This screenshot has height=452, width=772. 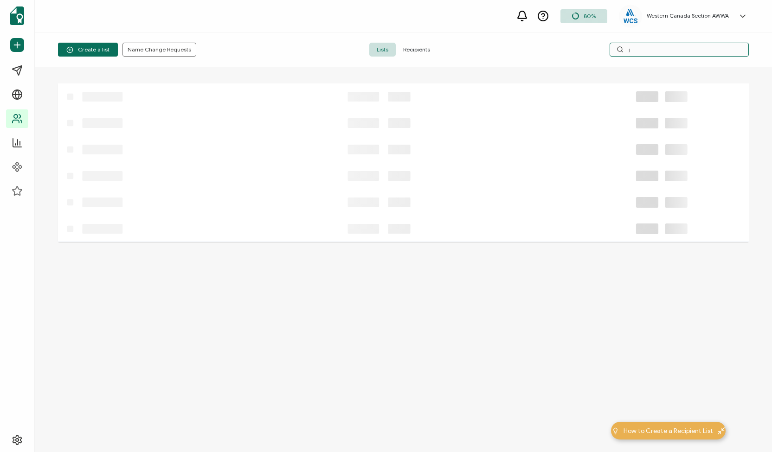 I want to click on span: Name Change Requests, so click(x=159, y=50).